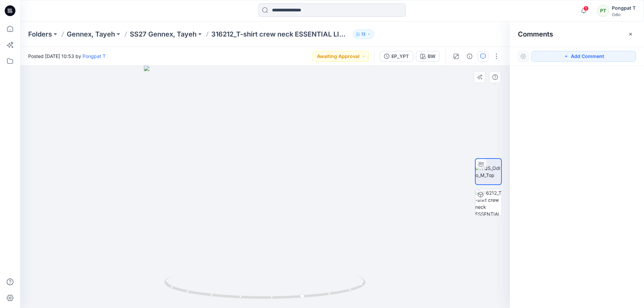 The image size is (644, 308). What do you see at coordinates (40, 34) in the screenshot?
I see `a: Folders` at bounding box center [40, 34].